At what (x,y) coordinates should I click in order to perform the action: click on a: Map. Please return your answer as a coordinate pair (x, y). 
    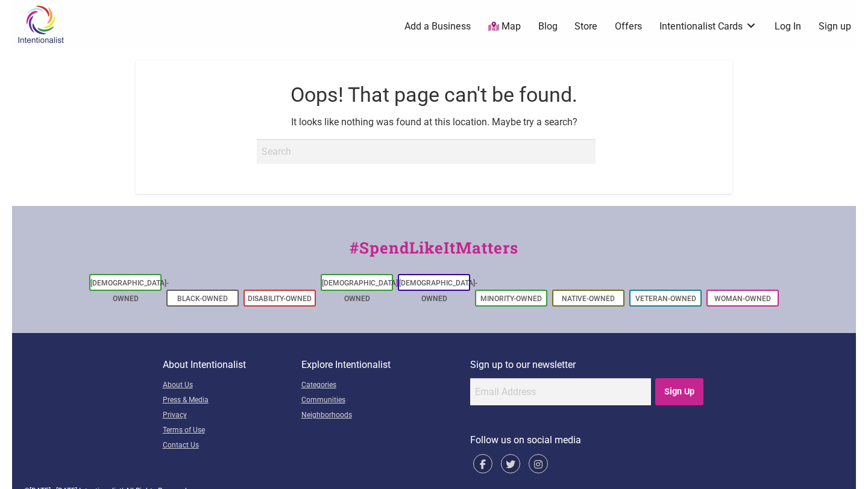
    Looking at the image, I should click on (504, 27).